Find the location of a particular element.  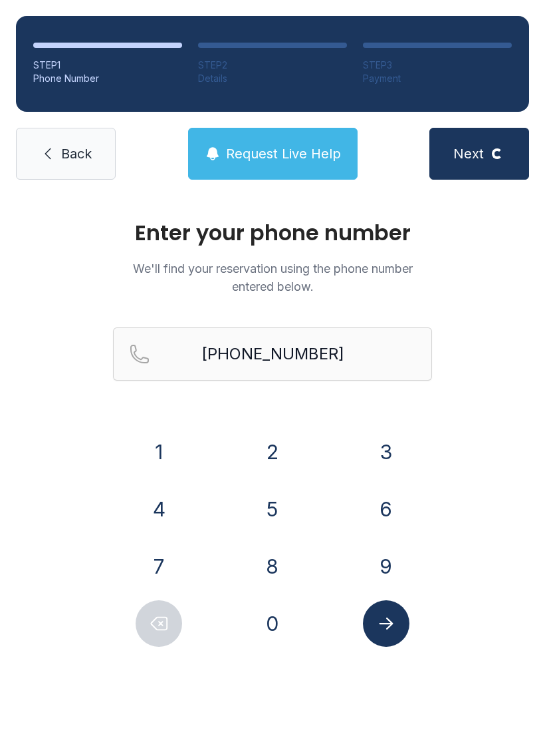

button: 0 is located at coordinates (272, 624).